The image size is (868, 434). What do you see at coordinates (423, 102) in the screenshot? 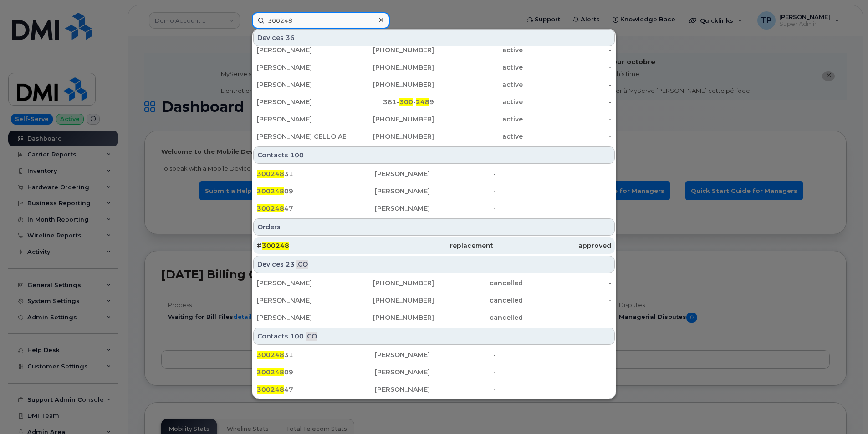
I see `span: 248` at bounding box center [423, 102].